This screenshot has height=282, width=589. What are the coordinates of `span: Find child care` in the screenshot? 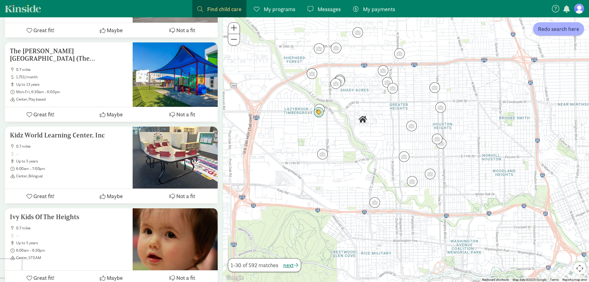 It's located at (224, 9).